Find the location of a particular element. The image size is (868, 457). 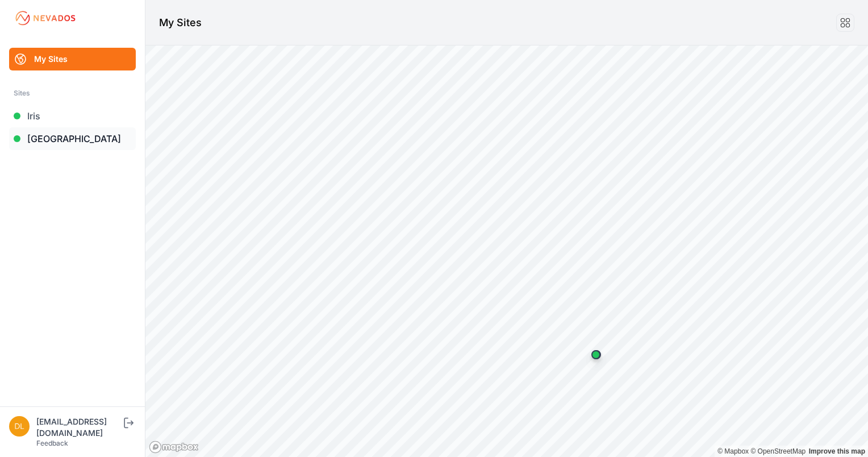

div: Map marker is located at coordinates (596, 355).